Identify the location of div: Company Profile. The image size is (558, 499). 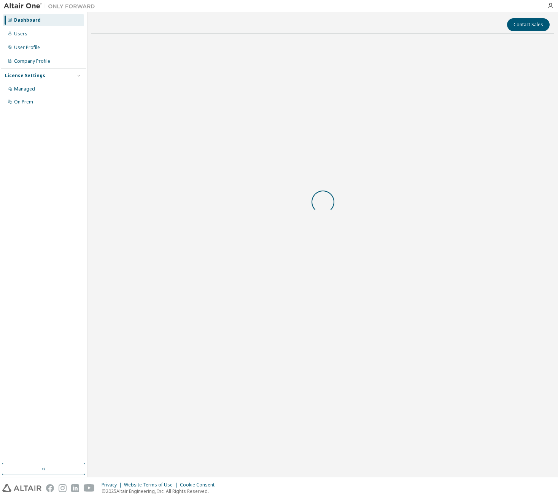
(32, 61).